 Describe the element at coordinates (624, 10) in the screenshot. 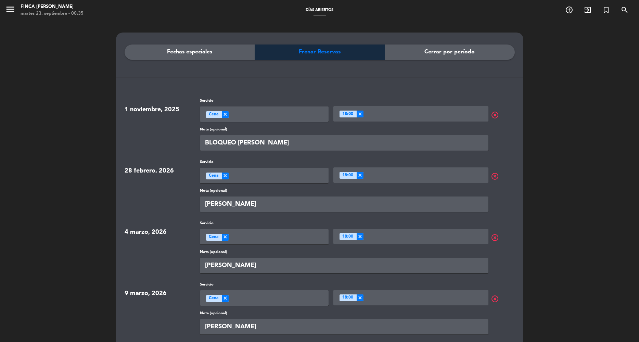

I see `i: search` at that location.